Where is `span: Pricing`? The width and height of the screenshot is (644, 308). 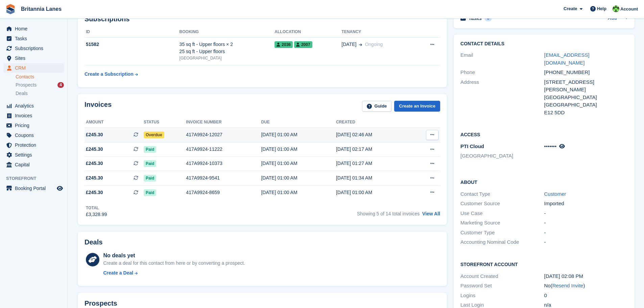 span: Pricing is located at coordinates (35, 126).